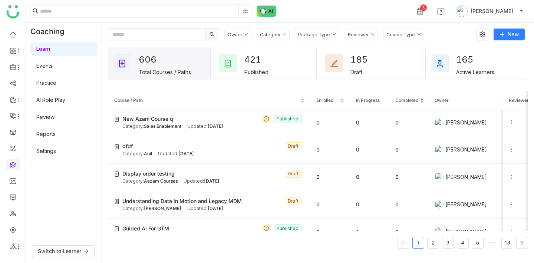 The width and height of the screenshot is (534, 263). What do you see at coordinates (182, 201) in the screenshot?
I see `span: Understanding Data in Motion and Legacy MDM` at bounding box center [182, 201].